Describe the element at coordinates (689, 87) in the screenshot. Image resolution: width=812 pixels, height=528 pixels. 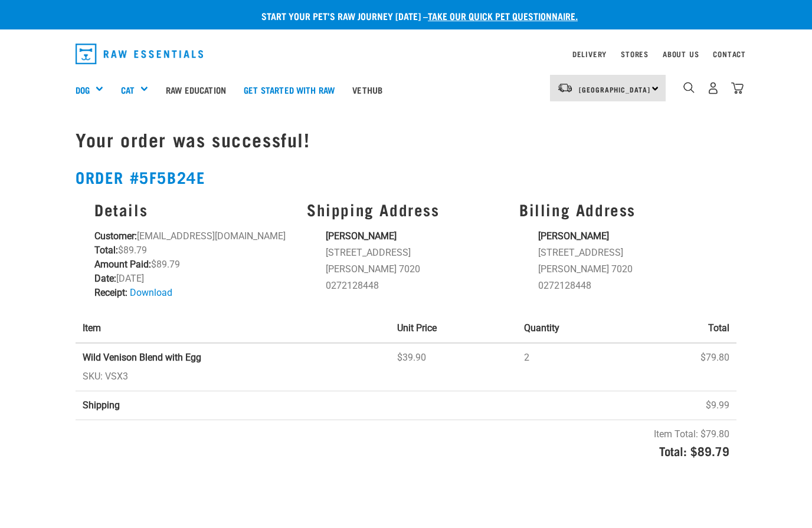
I see `img: home-icon-1@2x.png` at that location.